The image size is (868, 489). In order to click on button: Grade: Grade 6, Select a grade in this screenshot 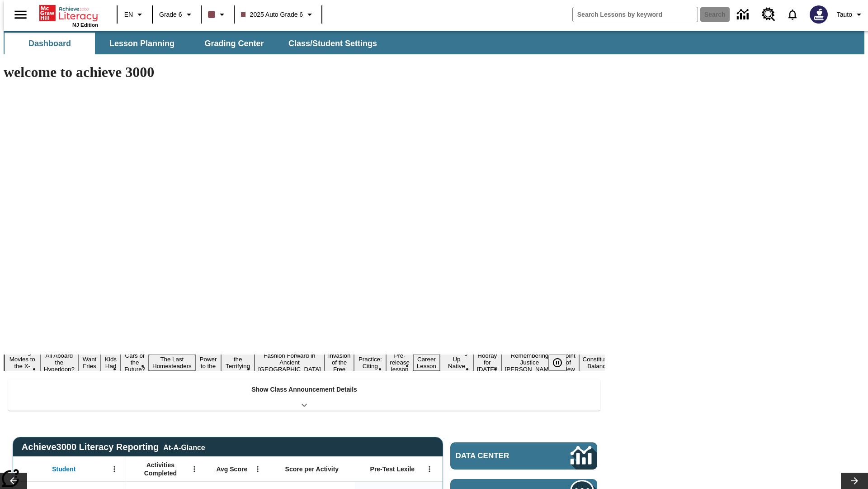, I will do `click(177, 14)`.